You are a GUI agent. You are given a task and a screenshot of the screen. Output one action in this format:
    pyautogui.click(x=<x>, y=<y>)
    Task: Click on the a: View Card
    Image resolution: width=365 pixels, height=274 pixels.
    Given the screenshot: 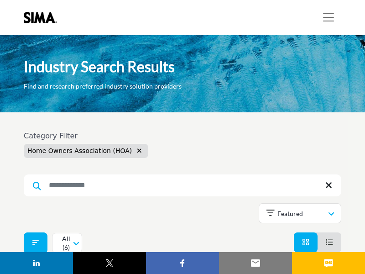 What is the action you would take?
    pyautogui.click(x=306, y=242)
    